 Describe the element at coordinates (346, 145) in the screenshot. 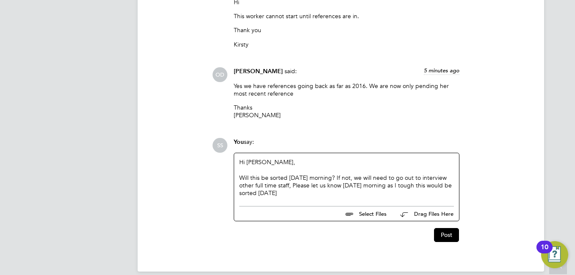

I see `div: say:` at that location.